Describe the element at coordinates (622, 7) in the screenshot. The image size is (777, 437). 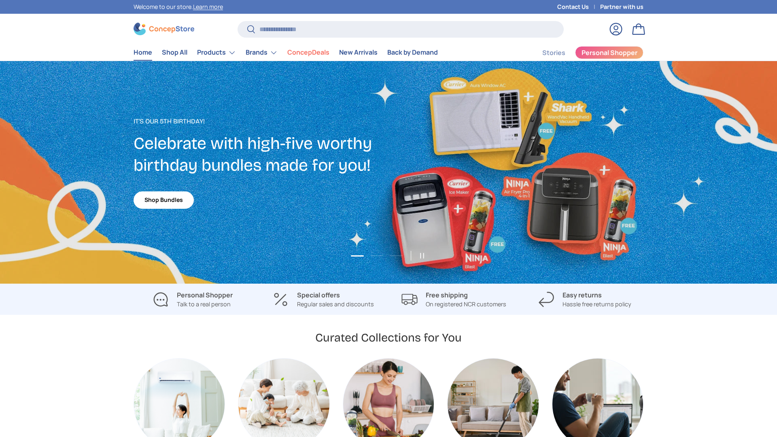
I see `a: Partner with us` at that location.